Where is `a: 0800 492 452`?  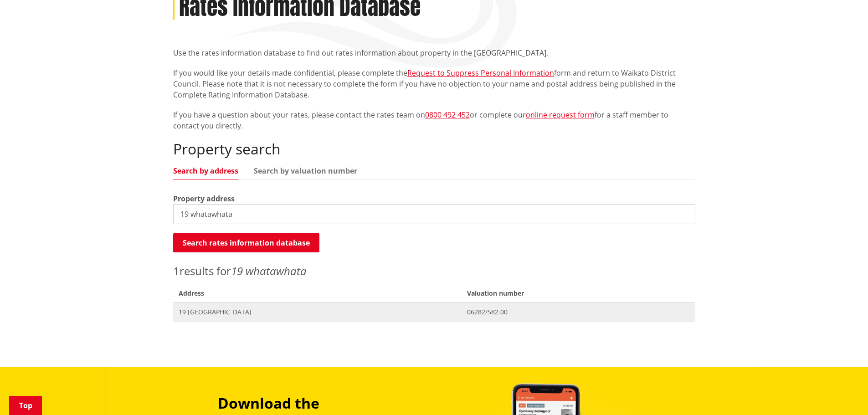 a: 0800 492 452 is located at coordinates (448, 115).